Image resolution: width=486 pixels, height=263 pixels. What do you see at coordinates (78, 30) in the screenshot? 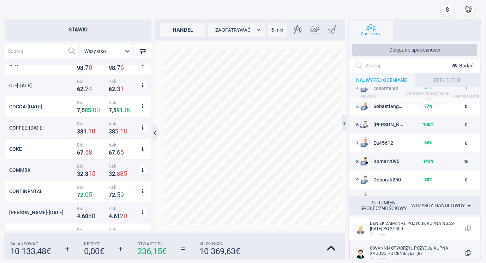
I see `font: Stawki` at bounding box center [78, 30].